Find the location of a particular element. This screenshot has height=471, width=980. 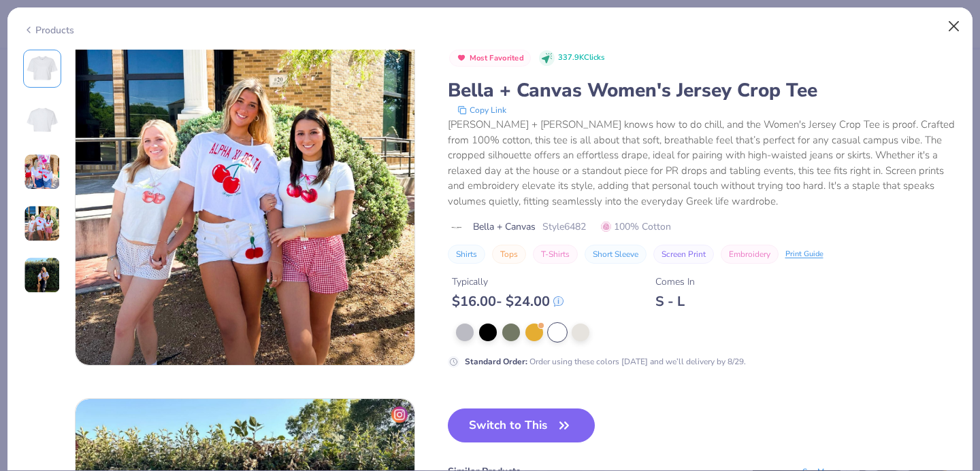

button: Close is located at coordinates (954, 27).